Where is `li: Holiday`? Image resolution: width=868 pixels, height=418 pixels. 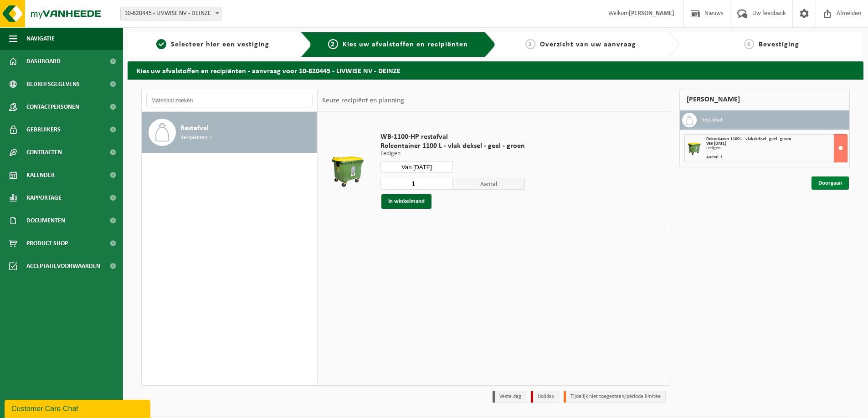
li: Holiday is located at coordinates (545, 397).